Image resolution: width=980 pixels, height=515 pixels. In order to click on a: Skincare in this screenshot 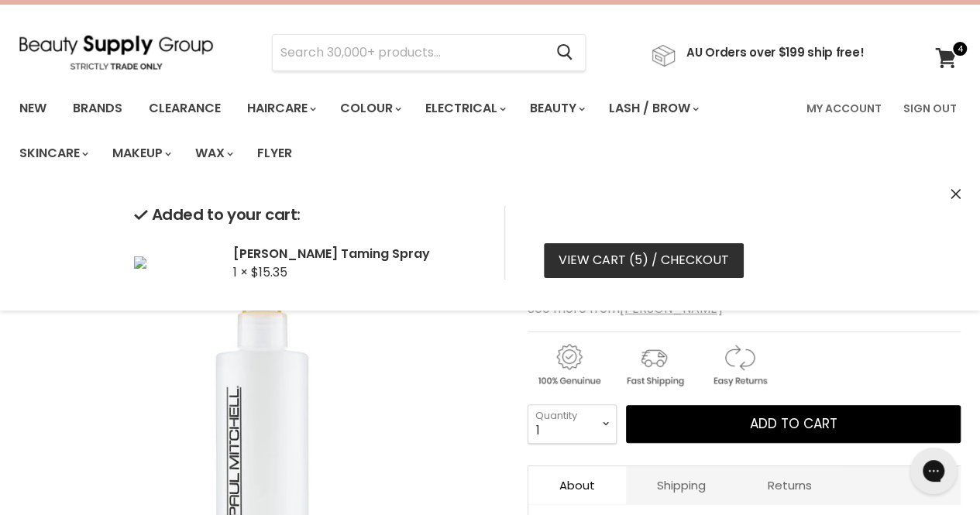, I will do `click(53, 153)`.